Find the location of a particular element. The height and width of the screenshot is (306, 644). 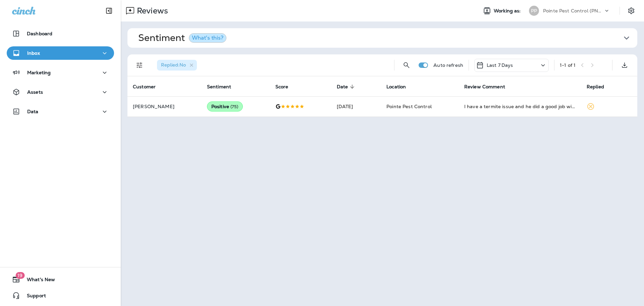

h1: Sentiment is located at coordinates (182, 38).